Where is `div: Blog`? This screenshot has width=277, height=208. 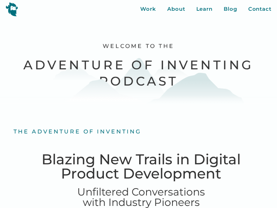 div: Blog is located at coordinates (230, 9).